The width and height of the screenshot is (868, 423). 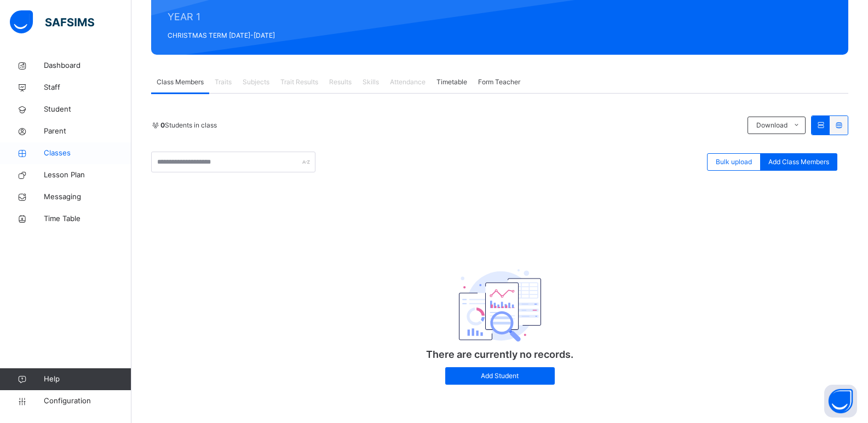 What do you see at coordinates (88, 131) in the screenshot?
I see `span: Parent` at bounding box center [88, 131].